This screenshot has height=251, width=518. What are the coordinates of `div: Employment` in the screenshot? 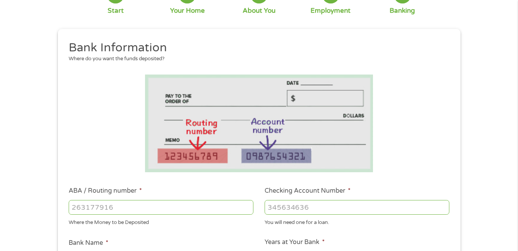 It's located at (330, 11).